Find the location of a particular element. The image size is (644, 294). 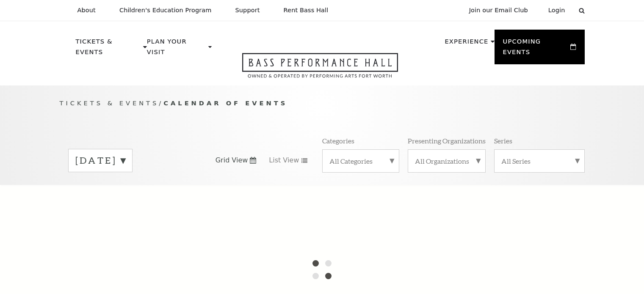

p: About is located at coordinates (86, 10).